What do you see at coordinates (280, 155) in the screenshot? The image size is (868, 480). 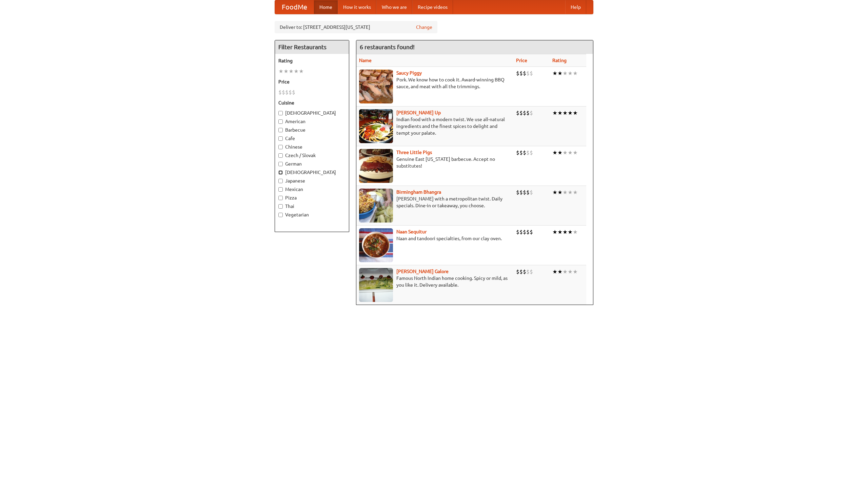 I see `input: Czech / Slovak` at bounding box center [280, 155].